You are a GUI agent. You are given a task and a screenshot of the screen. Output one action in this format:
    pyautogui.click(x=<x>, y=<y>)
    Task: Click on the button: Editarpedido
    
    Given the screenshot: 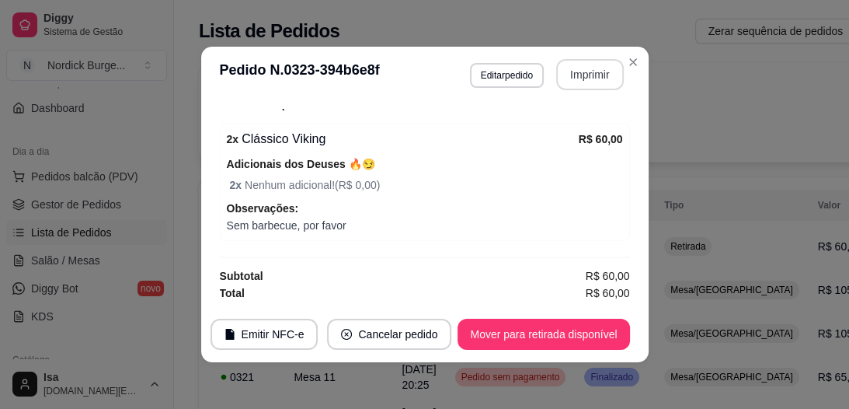 What is the action you would take?
    pyautogui.click(x=507, y=75)
    